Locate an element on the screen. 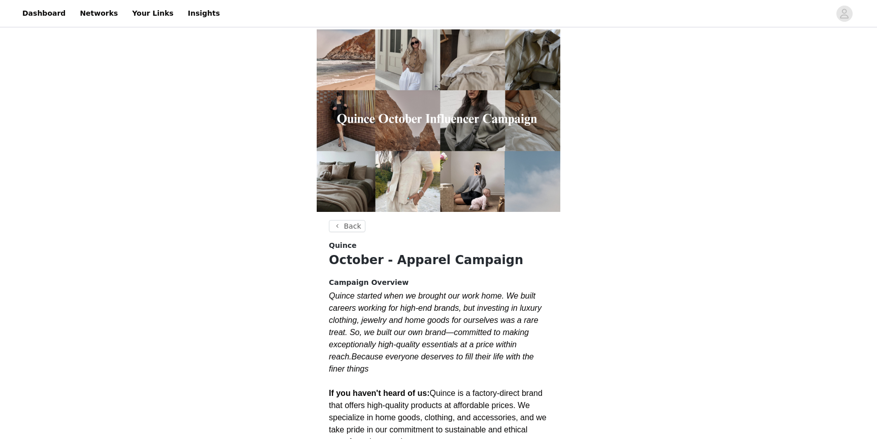 This screenshot has width=877, height=439. h4: Campaign Overview is located at coordinates (438, 283).